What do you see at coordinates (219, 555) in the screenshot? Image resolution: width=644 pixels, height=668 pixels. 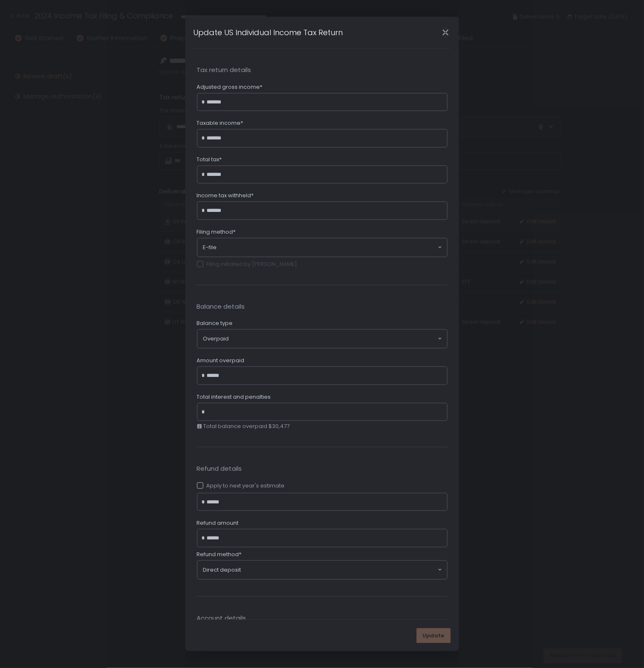 I see `span: Refund method*` at bounding box center [219, 555].